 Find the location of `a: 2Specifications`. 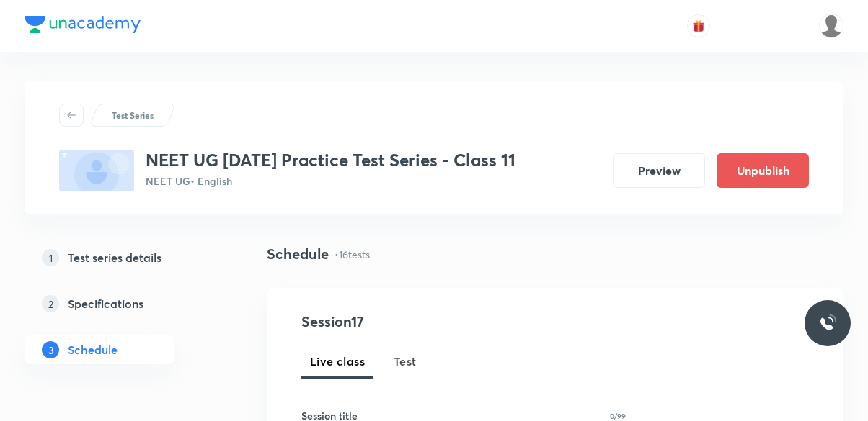

a: 2Specifications is located at coordinates (122, 304).